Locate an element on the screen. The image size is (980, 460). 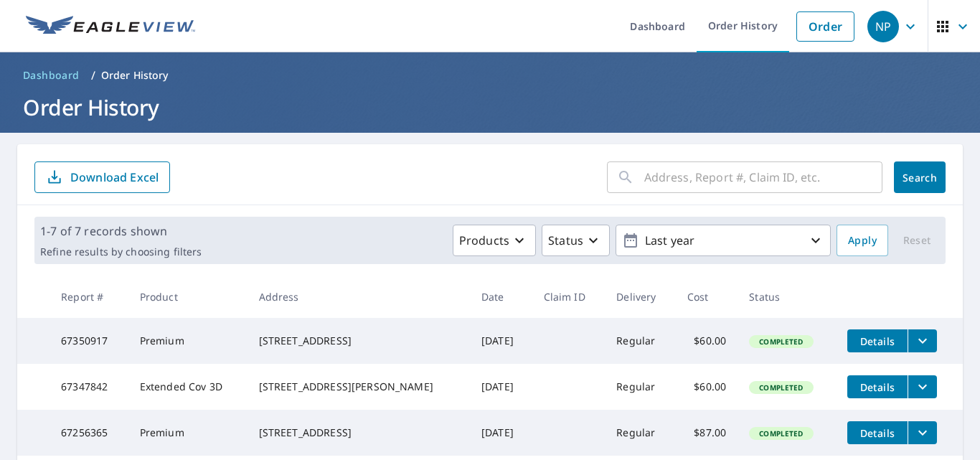
p: Download Excel is located at coordinates (114, 177).